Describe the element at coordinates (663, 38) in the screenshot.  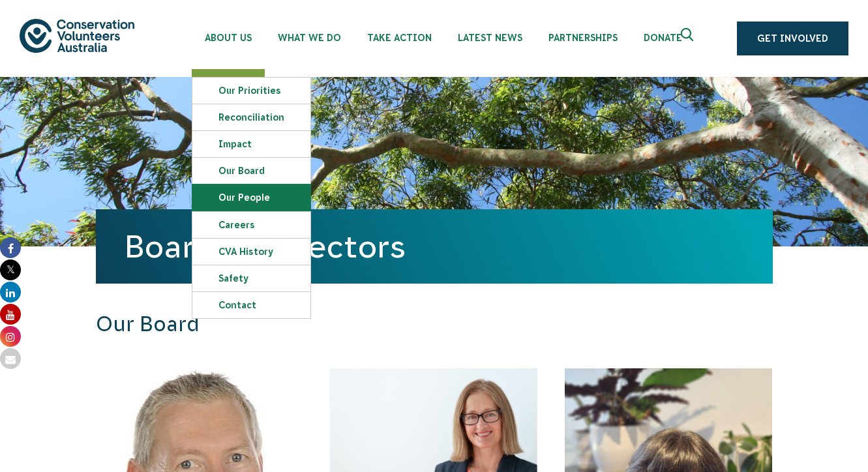
I see `span: Donate` at that location.